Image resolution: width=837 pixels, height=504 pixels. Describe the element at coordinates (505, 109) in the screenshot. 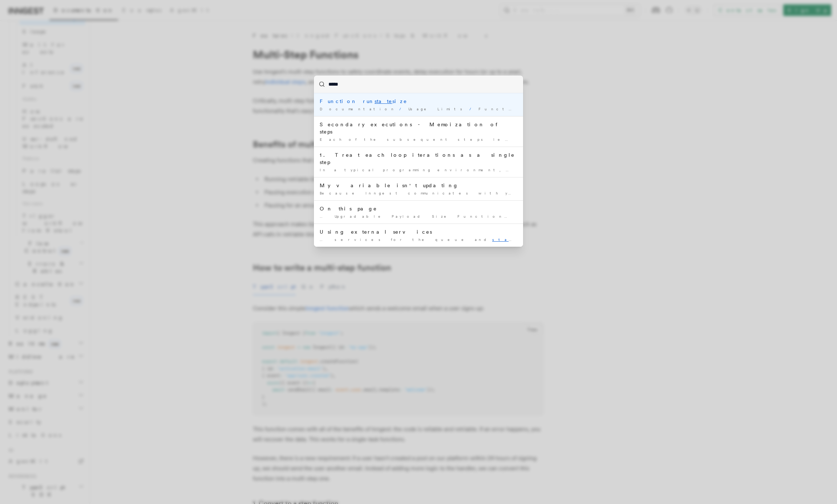

I see `span: Functions` at that location.